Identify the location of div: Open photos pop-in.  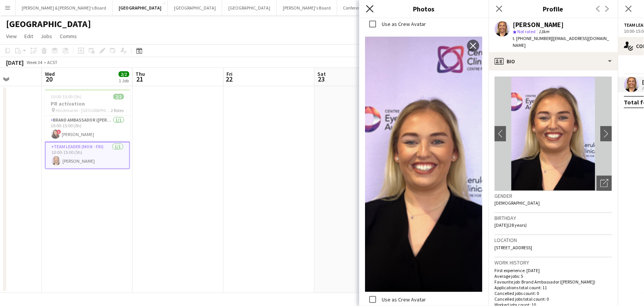
(605, 183).